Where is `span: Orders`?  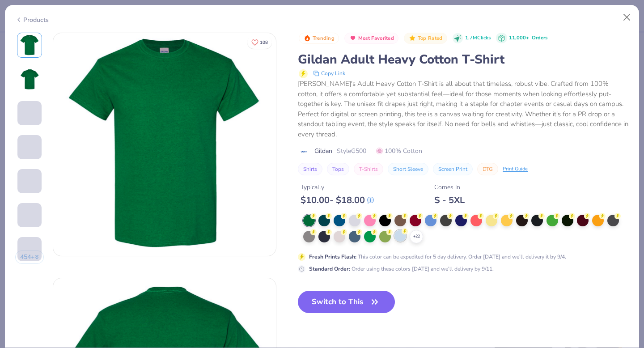 span: Orders is located at coordinates (540, 37).